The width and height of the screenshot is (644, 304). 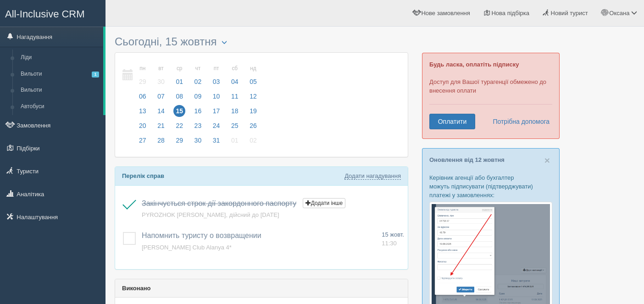 What do you see at coordinates (510, 13) in the screenshot?
I see `span: Нова підбірка` at bounding box center [510, 13].